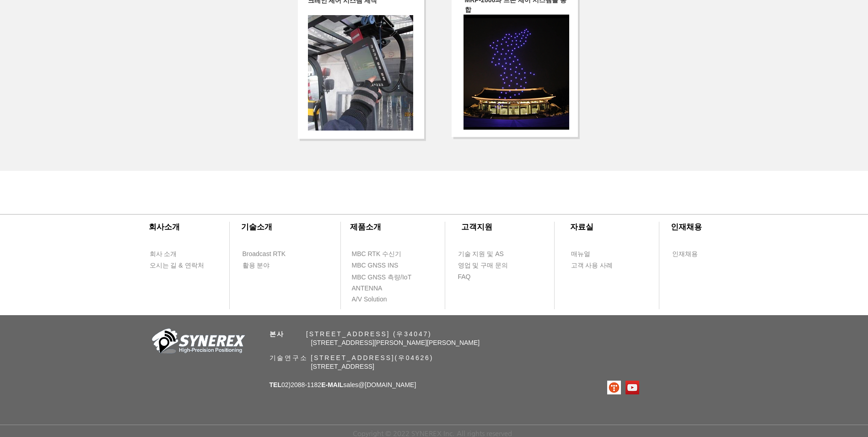  Describe the element at coordinates (492, 254) in the screenshot. I see `a: 기술 지원 및 AS` at that location.